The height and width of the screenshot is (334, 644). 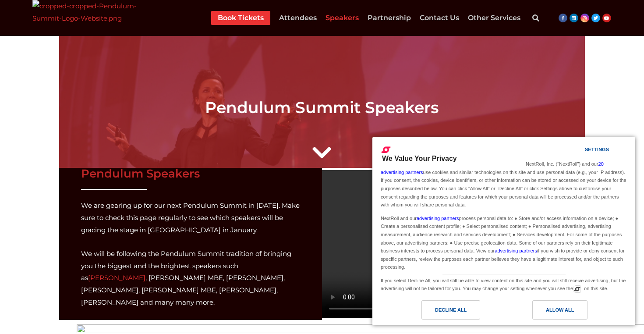 I want to click on span: We Value Your Privacy, so click(x=419, y=158).